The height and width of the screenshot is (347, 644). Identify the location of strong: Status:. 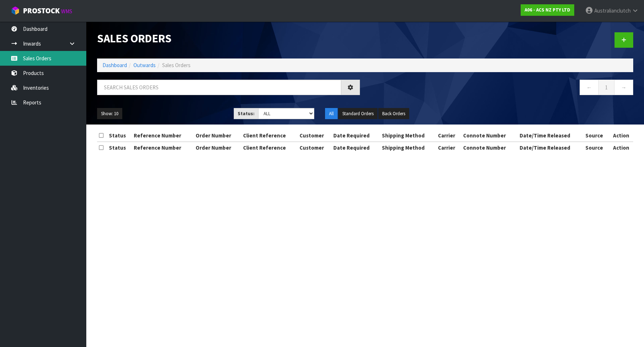
(246, 113).